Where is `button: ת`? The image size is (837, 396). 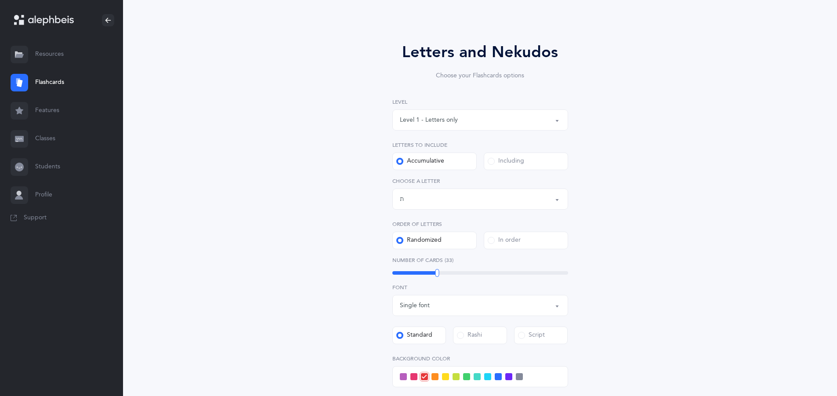 button: ת is located at coordinates (480, 199).